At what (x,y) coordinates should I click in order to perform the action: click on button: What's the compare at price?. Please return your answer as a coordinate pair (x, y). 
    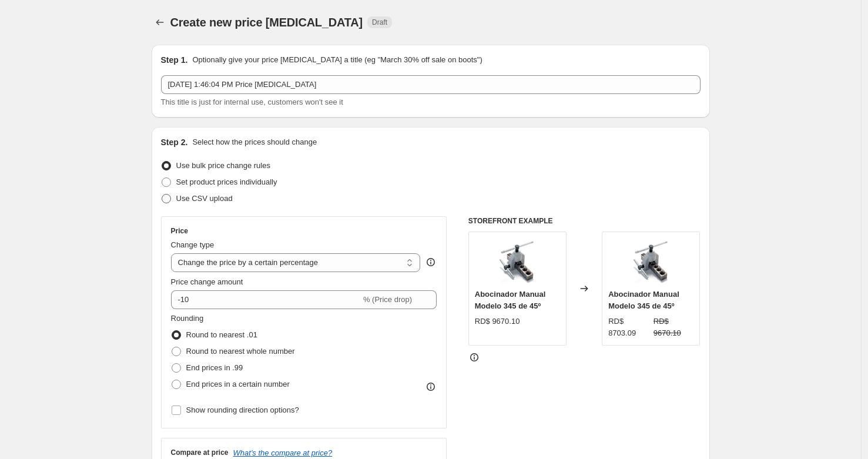
    Looking at the image, I should click on (283, 452).